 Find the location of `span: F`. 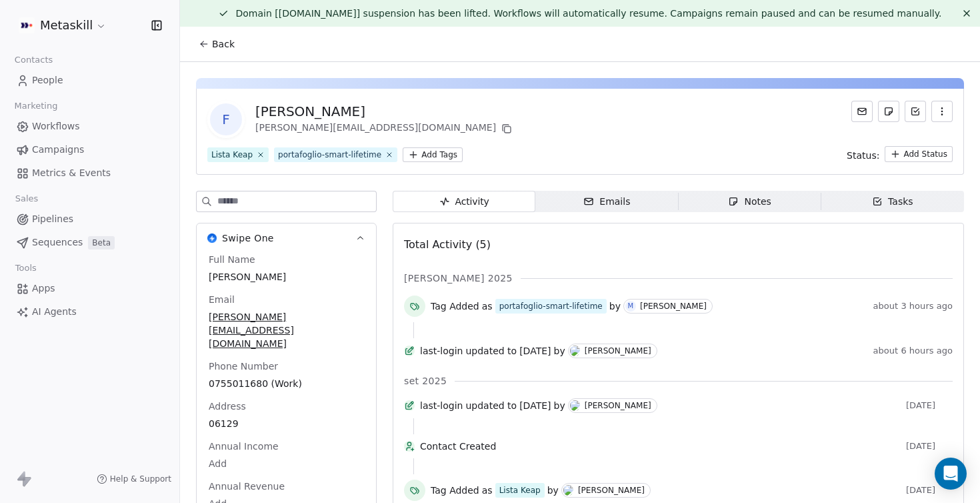

span: F is located at coordinates (226, 120).